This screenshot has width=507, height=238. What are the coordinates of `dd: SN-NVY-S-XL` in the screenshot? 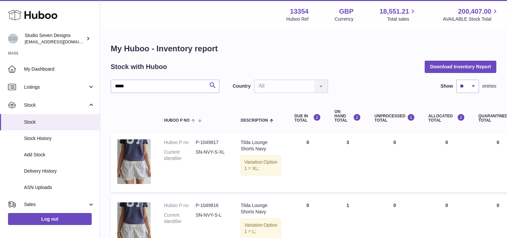 It's located at (211, 155).